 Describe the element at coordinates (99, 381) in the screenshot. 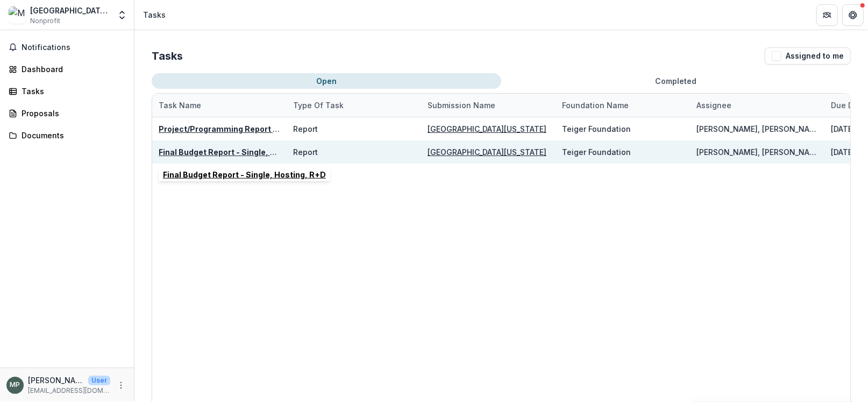

I see `p: User` at that location.